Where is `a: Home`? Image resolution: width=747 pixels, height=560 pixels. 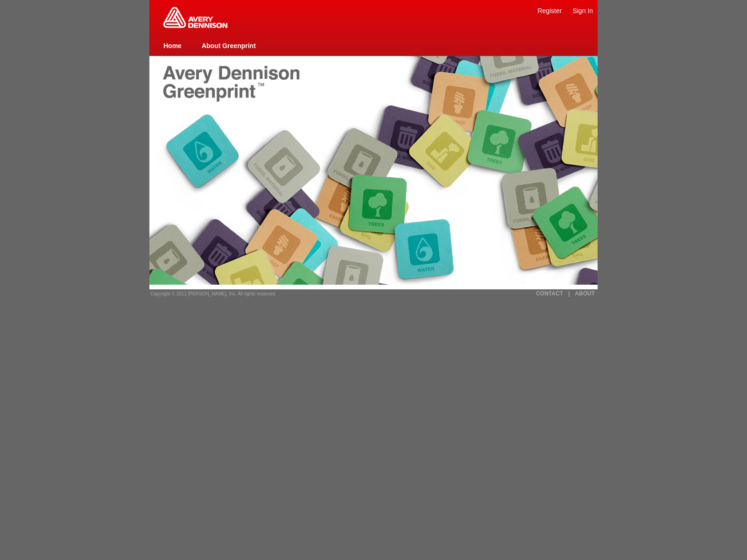 a: Home is located at coordinates (172, 46).